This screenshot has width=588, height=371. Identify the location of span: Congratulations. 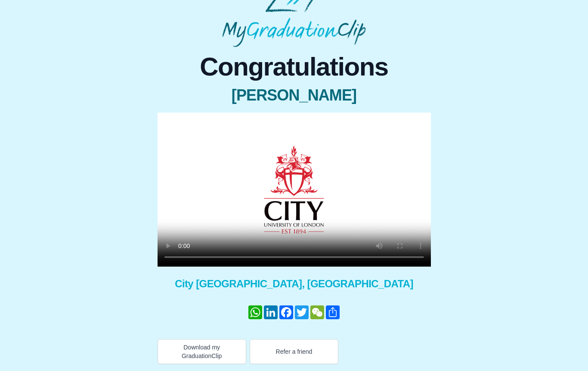
(294, 67).